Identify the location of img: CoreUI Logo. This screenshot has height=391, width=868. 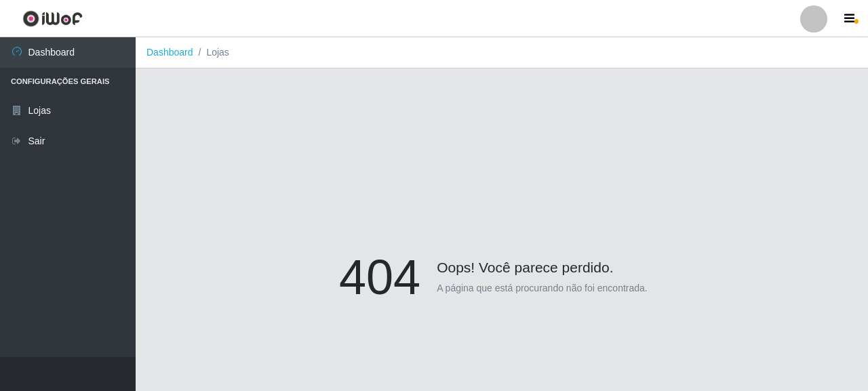
(52, 19).